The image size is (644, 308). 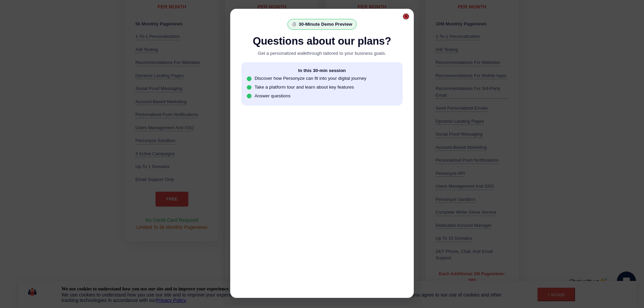 What do you see at coordinates (322, 70) in the screenshot?
I see `div: In this 30-min session` at bounding box center [322, 70].